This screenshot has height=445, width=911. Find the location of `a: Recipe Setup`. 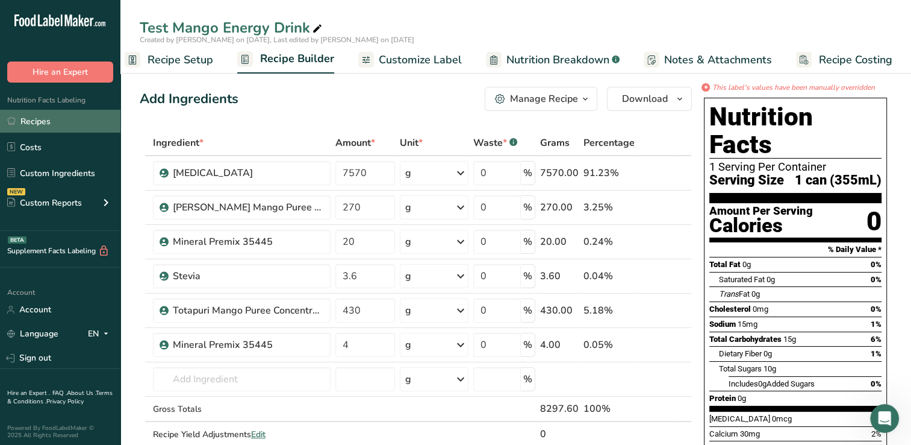

a: Recipe Setup is located at coordinates (169, 60).